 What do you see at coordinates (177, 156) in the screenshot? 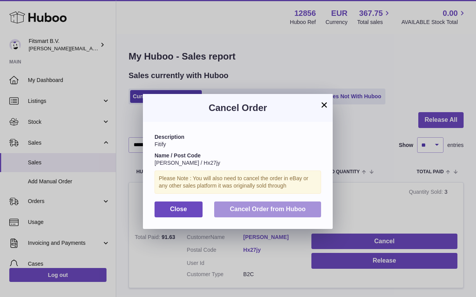
I see `strong: Name / Post Code` at bounding box center [177, 156].